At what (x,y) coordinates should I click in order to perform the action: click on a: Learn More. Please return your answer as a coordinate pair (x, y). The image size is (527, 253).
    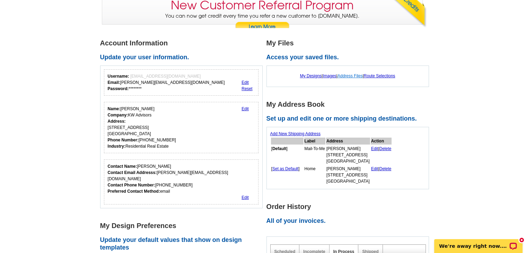
    Looking at the image, I should click on (262, 27).